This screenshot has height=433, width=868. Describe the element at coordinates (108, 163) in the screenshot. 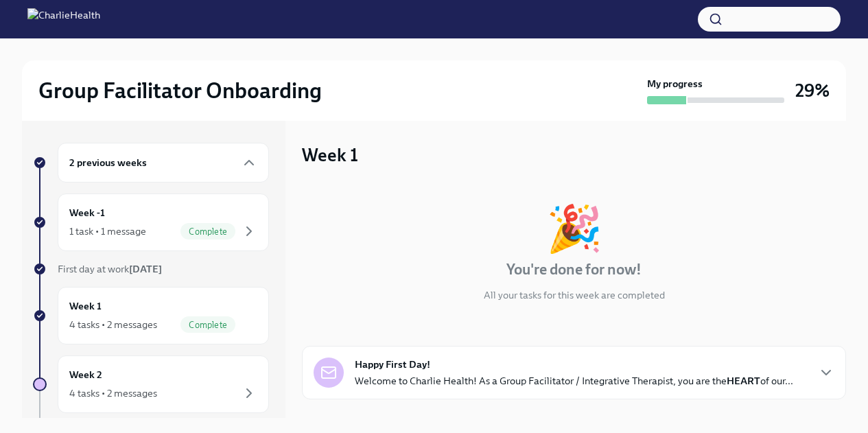

I see `h6: 2 previous weeks` at that location.